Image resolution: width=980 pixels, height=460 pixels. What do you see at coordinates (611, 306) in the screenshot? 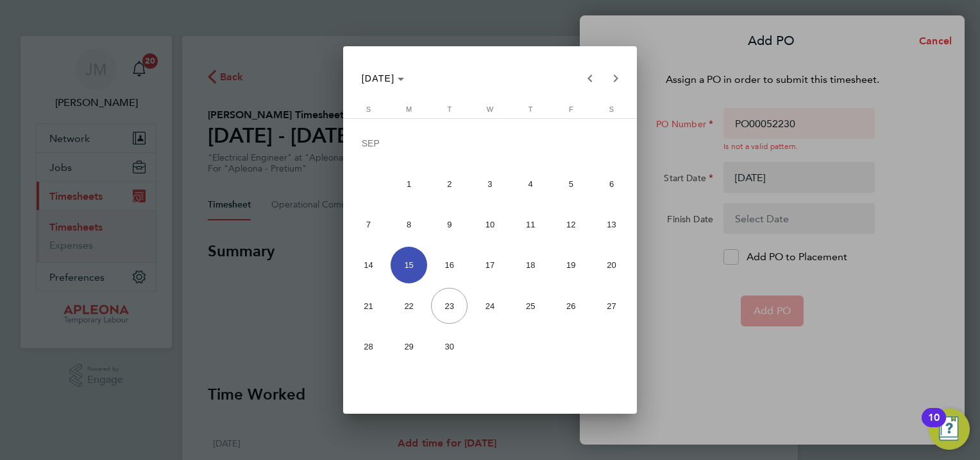
I see `span: 27` at bounding box center [611, 306].